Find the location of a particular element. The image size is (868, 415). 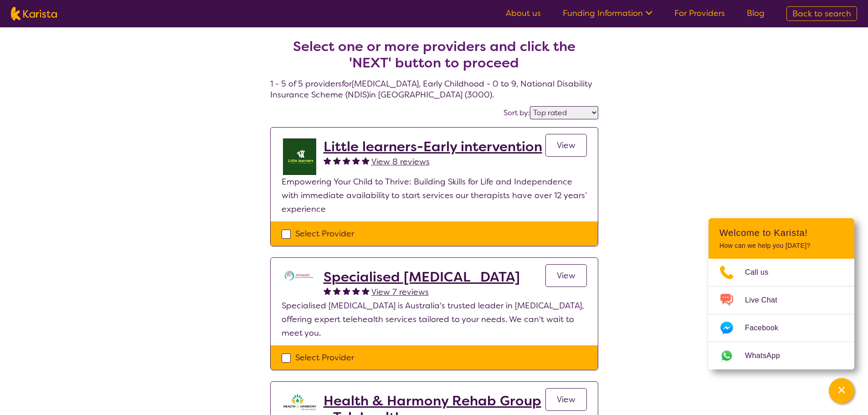

h2: Little learners-Early intervention is located at coordinates (433, 147).